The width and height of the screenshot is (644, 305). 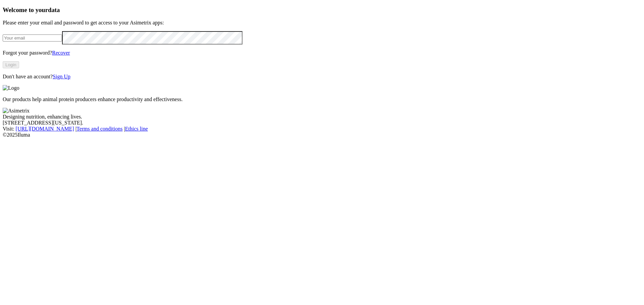 What do you see at coordinates (137, 129) in the screenshot?
I see `a: Ethics line` at bounding box center [137, 129].